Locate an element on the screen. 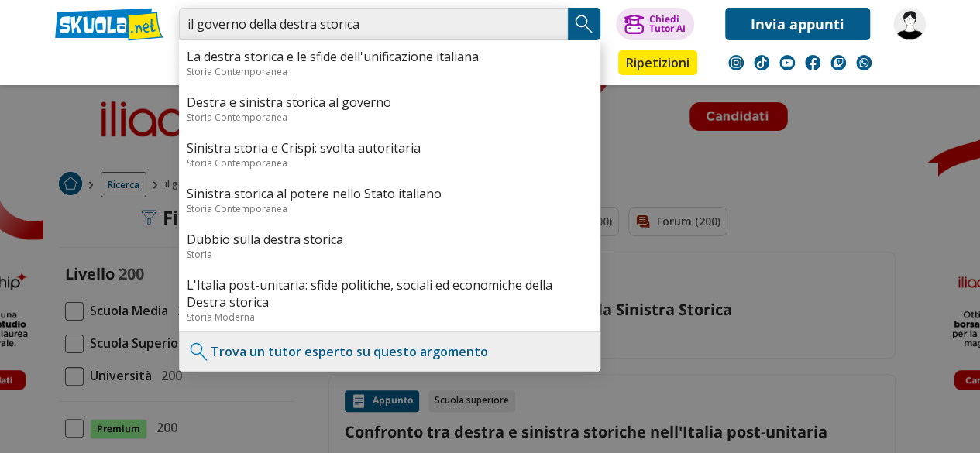  img: elisa_snappy_2008 is located at coordinates (910, 24).